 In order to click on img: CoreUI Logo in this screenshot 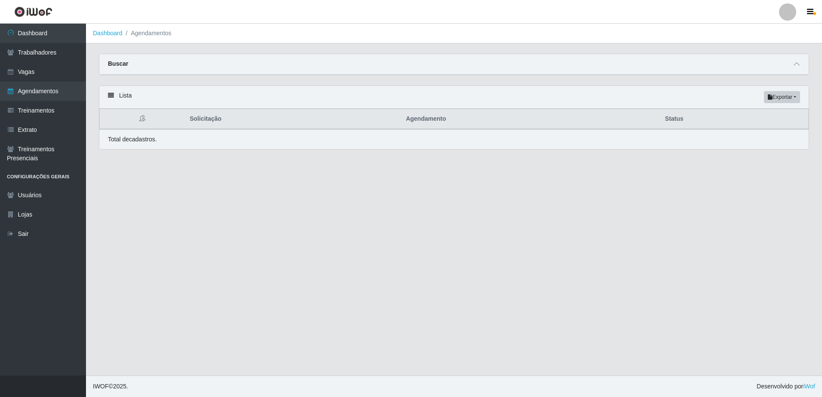, I will do `click(33, 12)`.